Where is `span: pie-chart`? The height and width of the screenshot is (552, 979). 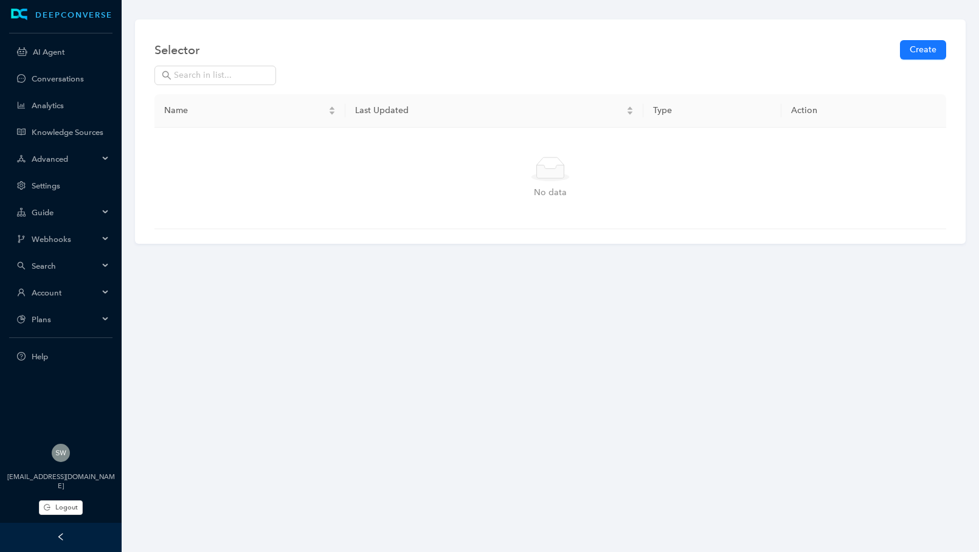
span: pie-chart is located at coordinates (21, 319).